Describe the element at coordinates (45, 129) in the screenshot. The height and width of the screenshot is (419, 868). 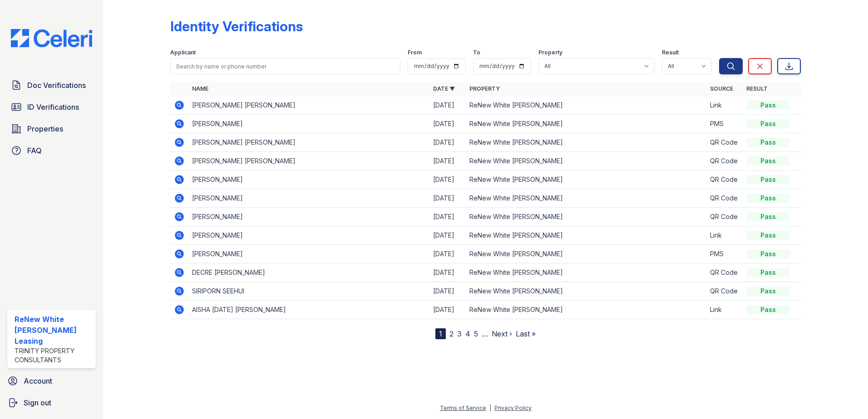
I see `span: Properties` at that location.